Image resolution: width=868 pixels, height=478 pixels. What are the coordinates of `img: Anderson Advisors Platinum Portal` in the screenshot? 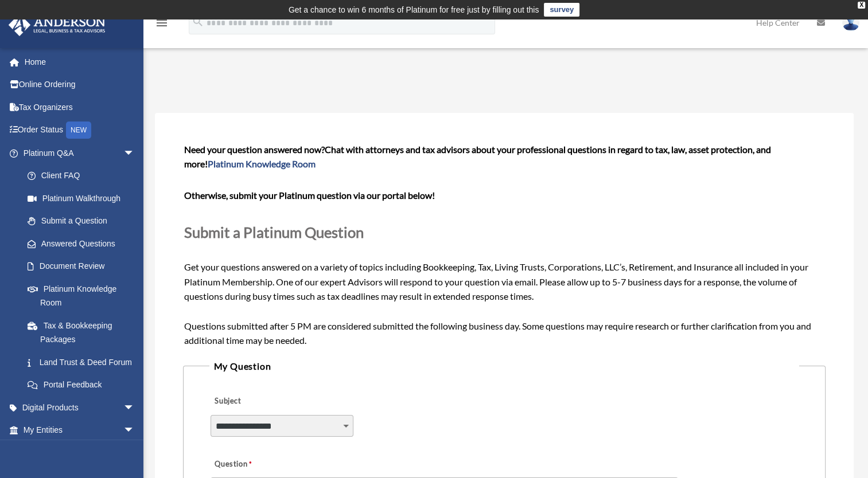 It's located at (56, 24).